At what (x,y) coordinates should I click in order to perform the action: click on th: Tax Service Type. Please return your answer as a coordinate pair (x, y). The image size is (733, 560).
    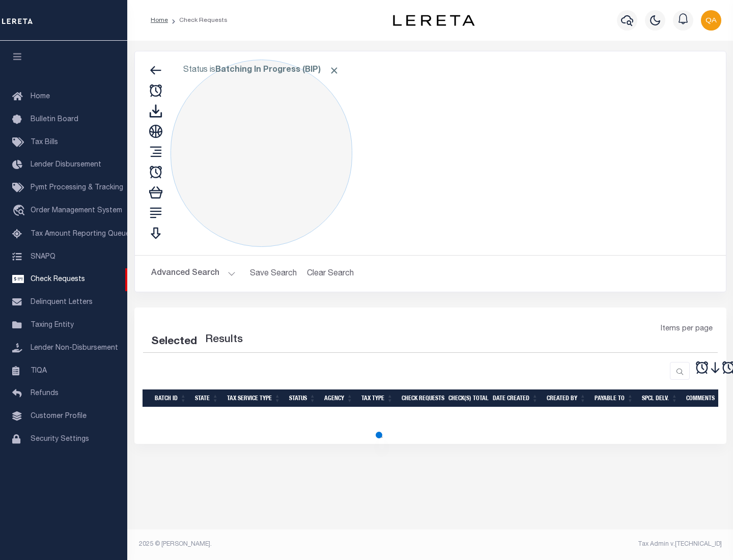
    Looking at the image, I should click on (254, 398).